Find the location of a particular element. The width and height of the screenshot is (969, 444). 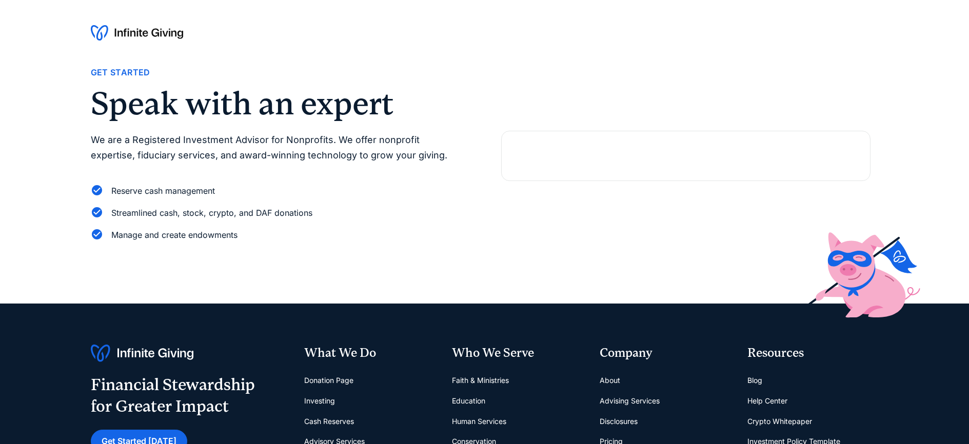

div: What We Do is located at coordinates (370, 353).